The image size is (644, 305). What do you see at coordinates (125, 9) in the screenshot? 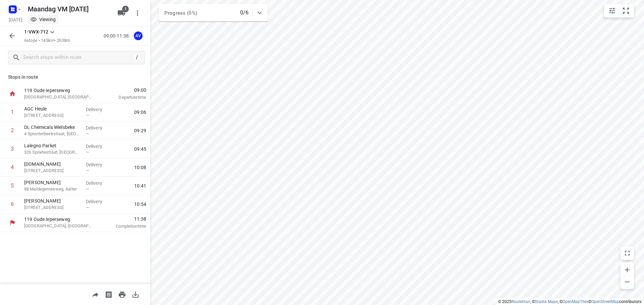
I see `span: 1` at bounding box center [125, 9].